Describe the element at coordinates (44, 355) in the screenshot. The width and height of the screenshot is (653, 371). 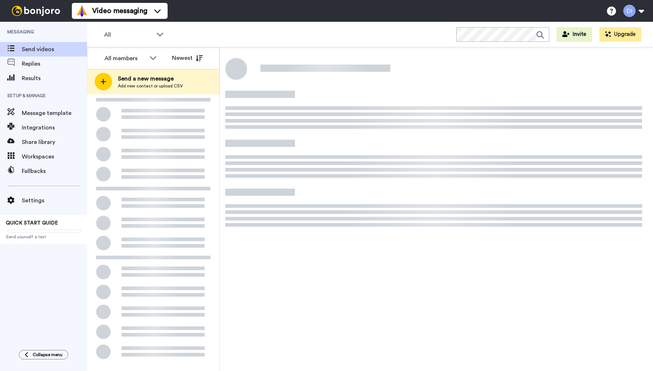
I see `button: Collapse menu` at that location.